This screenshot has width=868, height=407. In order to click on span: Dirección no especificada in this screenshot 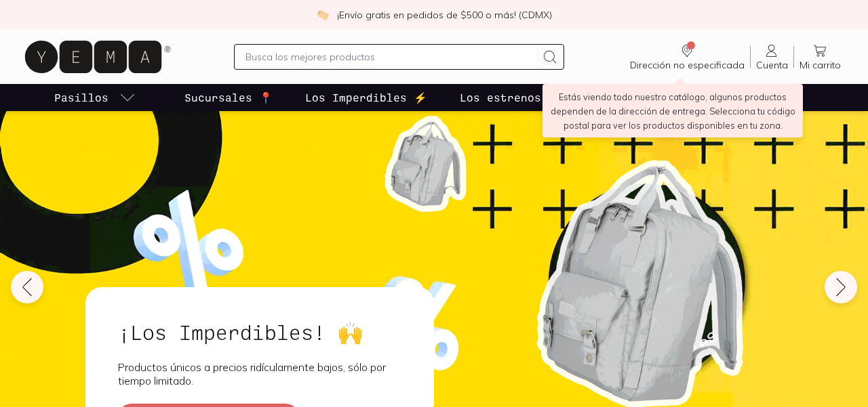, I will do `click(687, 65)`.